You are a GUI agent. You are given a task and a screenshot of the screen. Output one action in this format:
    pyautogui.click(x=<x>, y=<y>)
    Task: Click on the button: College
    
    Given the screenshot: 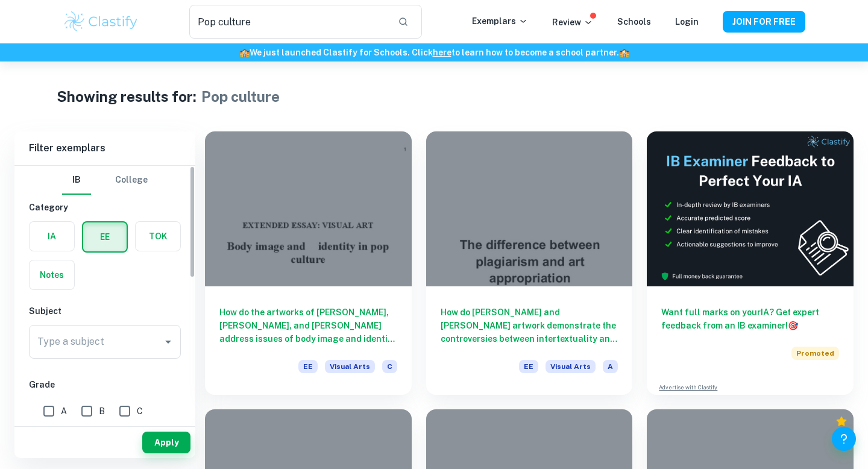 What is the action you would take?
    pyautogui.click(x=131, y=181)
    